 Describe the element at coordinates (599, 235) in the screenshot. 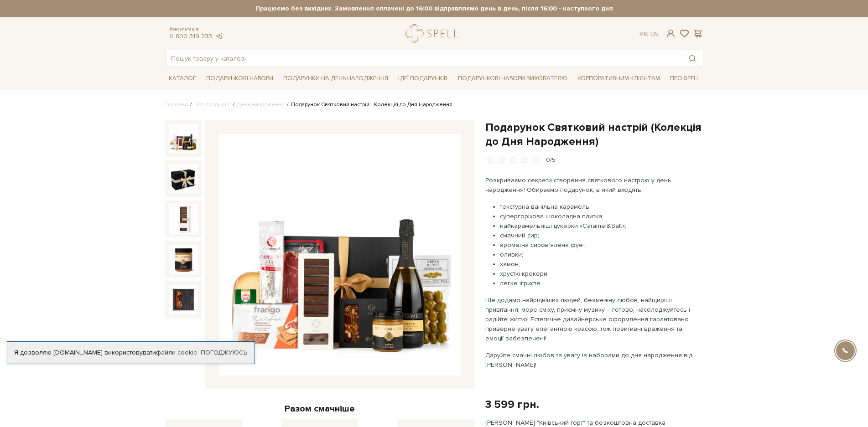

I see `li: смачний сир;` at that location.